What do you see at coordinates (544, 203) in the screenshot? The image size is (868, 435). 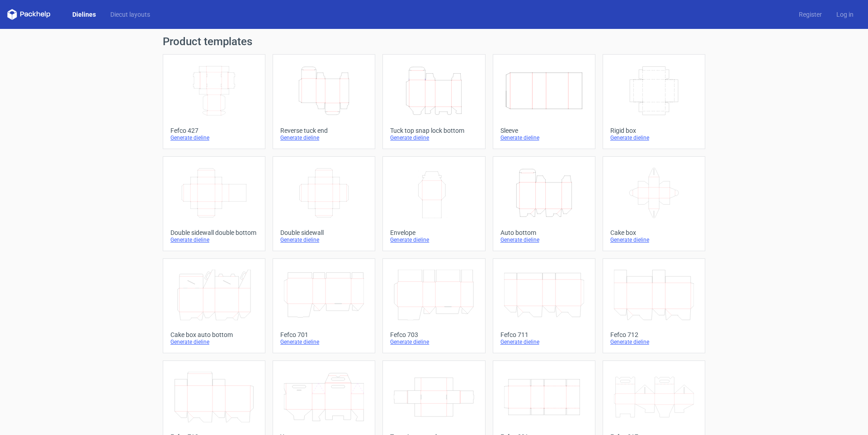 I see `a: Auto bottomGenerate dieline` at bounding box center [544, 203].